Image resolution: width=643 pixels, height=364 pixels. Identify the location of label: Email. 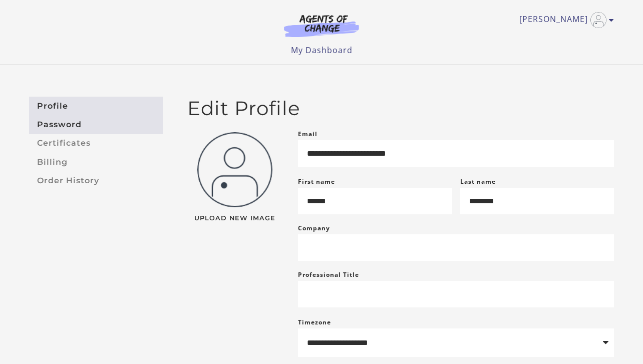
(307, 134).